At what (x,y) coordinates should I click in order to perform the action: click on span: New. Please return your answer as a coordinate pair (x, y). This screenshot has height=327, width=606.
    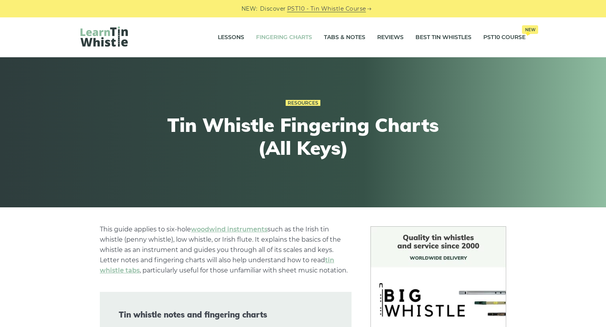
    Looking at the image, I should click on (530, 30).